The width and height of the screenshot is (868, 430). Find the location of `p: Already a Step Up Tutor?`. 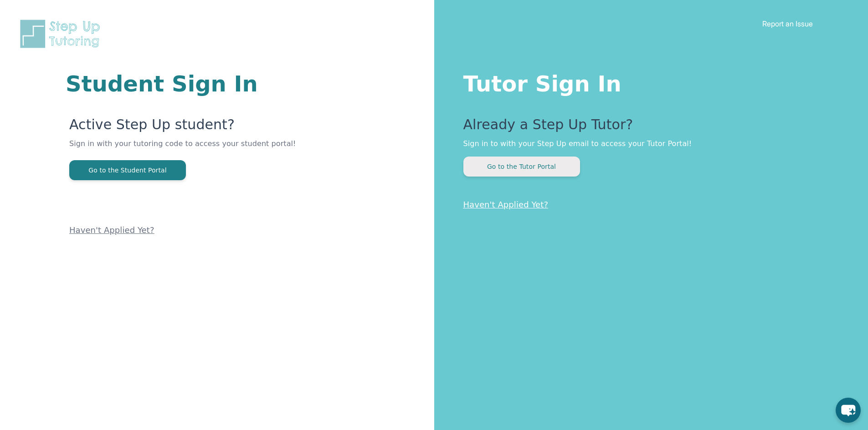

p: Already a Step Up Tutor? is located at coordinates (648, 128).